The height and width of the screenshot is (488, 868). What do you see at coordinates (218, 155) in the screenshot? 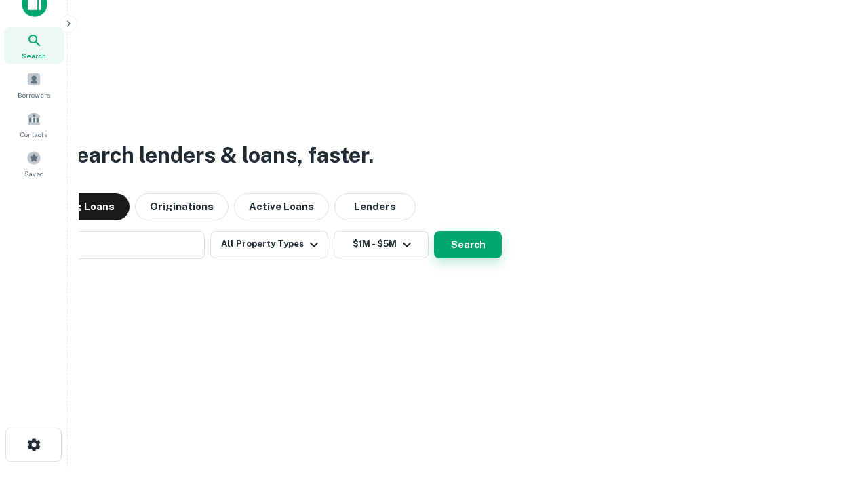
I see `h3: Search lenders & loans, faster.` at bounding box center [218, 155].